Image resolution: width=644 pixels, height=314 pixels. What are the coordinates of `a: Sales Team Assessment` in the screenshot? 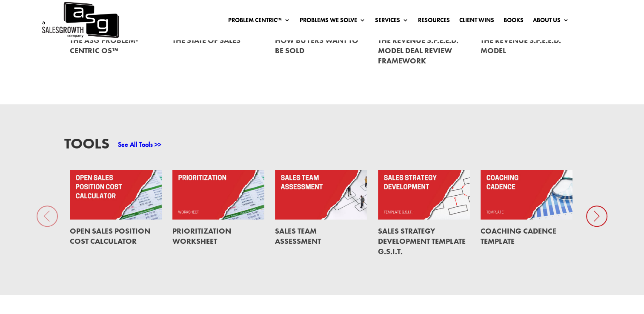 It's located at (298, 236).